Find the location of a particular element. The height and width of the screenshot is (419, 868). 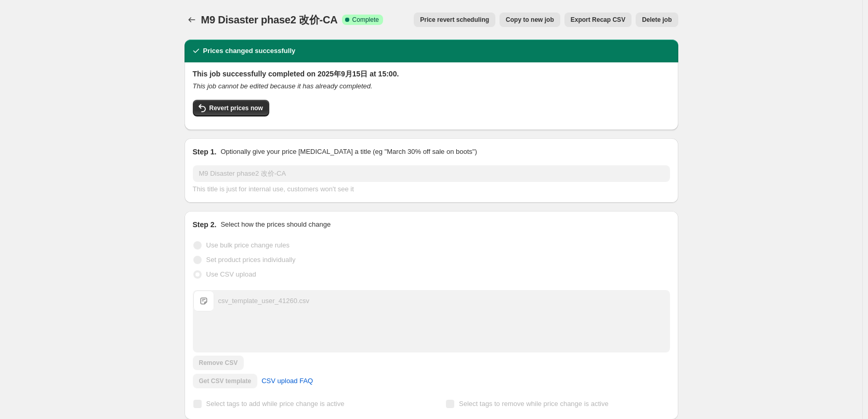

button: Copy to new job is located at coordinates (529, 19).